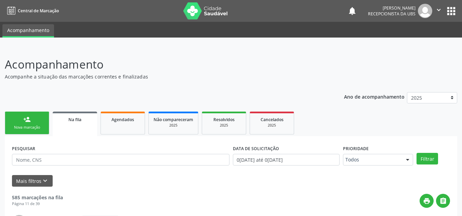  I want to click on button: apps, so click(451, 11).